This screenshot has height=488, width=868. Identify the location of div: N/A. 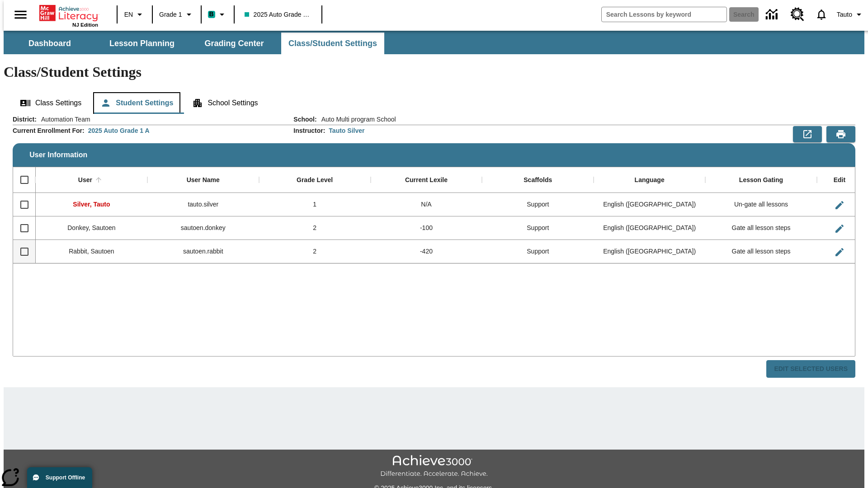
(426, 205).